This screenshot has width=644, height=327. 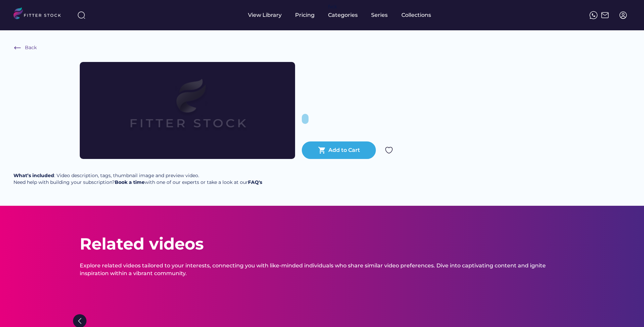 I want to click on a: Book a time, so click(x=130, y=182).